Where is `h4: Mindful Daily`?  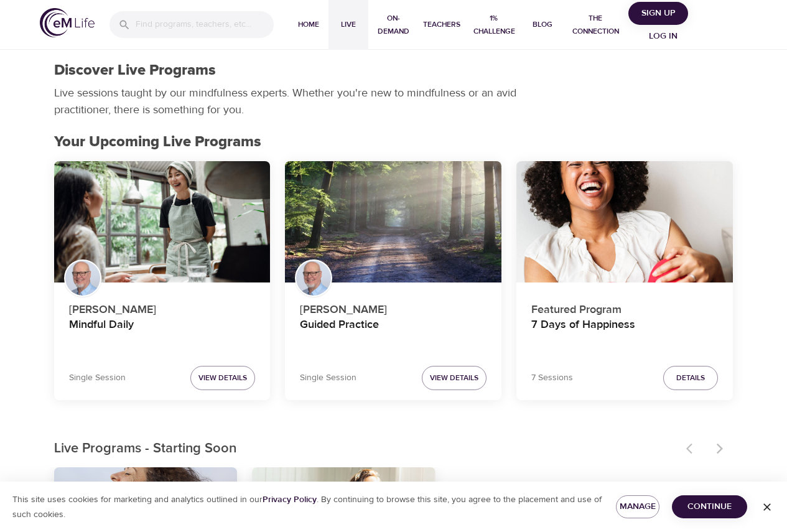
h4: Mindful Daily is located at coordinates (163, 333).